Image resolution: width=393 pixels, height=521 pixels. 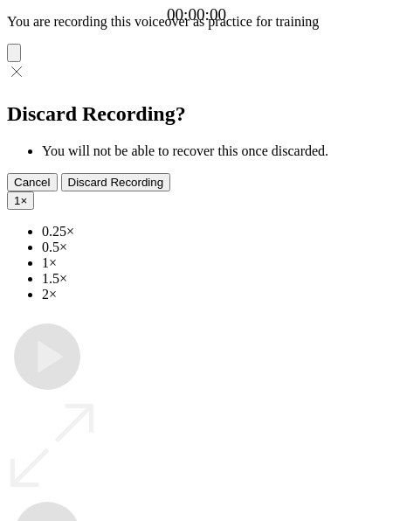 I want to click on button: Discard Recording, so click(x=116, y=182).